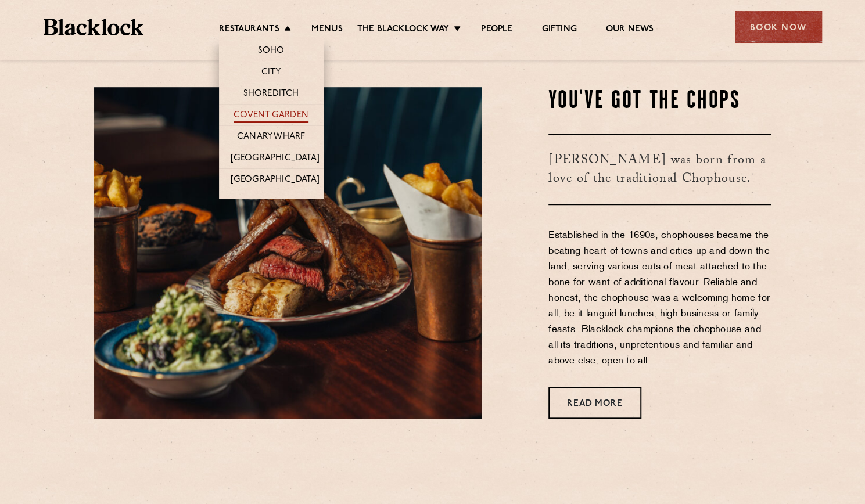 Image resolution: width=865 pixels, height=504 pixels. Describe the element at coordinates (559, 30) in the screenshot. I see `a: Gifting` at that location.